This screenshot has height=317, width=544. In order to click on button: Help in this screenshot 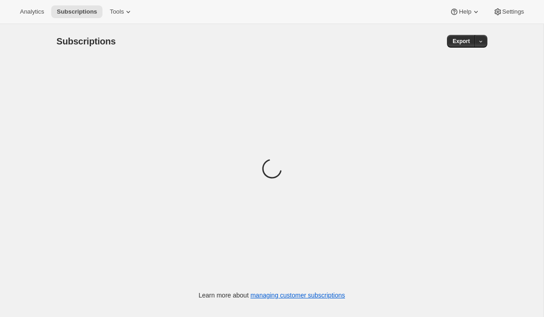, I will do `click(465, 12)`.